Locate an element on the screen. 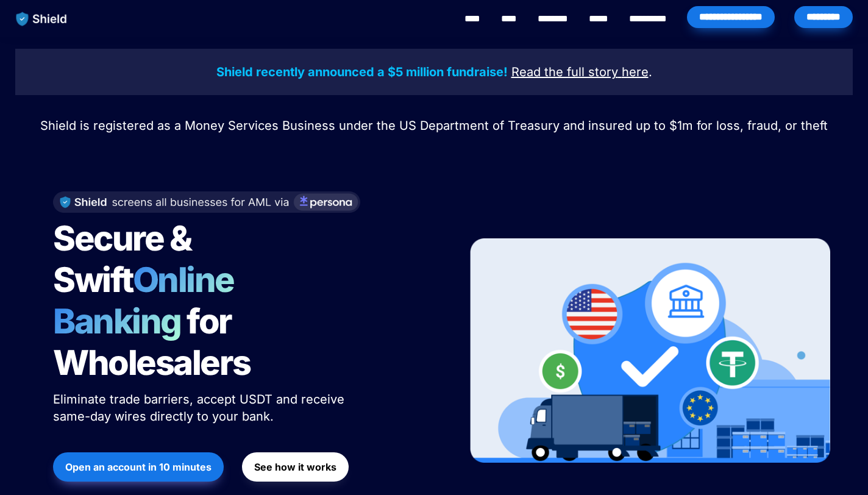  strong: Shield recently announced a $5 million fundraise! is located at coordinates (362, 72).